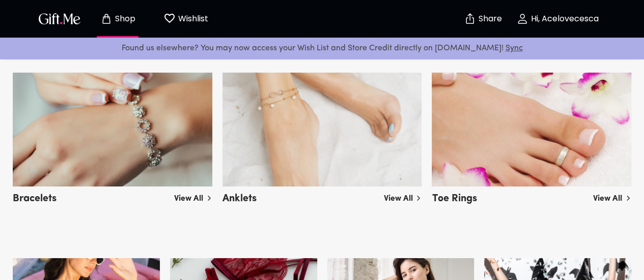 The width and height of the screenshot is (644, 280). I want to click on p: Wishlist, so click(192, 19).